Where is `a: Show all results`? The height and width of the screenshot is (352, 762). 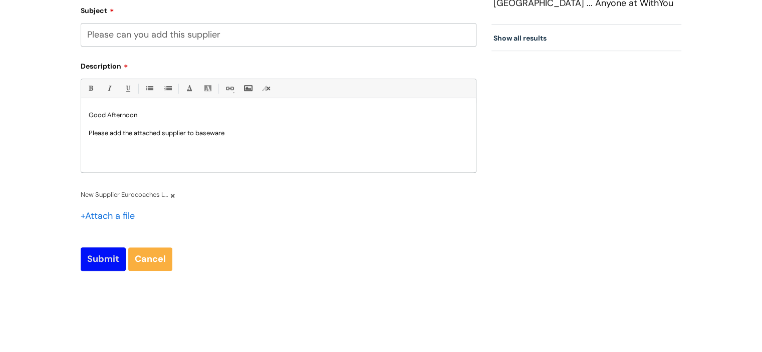
a: Show all results is located at coordinates (520, 38).